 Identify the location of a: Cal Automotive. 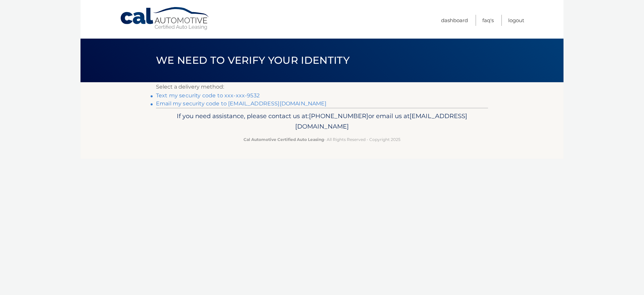
(165, 18).